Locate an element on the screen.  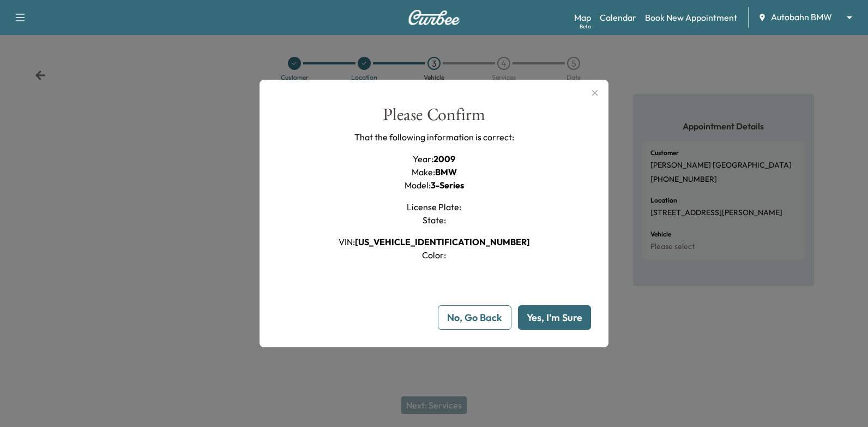
button: No, Go Back is located at coordinates (474, 318).